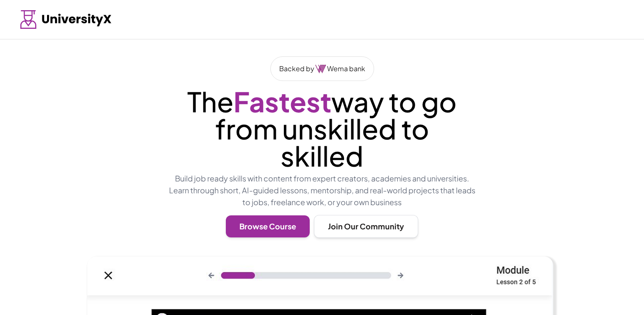  Describe the element at coordinates (322, 190) in the screenshot. I see `p: Build job ready skills with content from expert creators, academies and universities. Learn throu...` at that location.